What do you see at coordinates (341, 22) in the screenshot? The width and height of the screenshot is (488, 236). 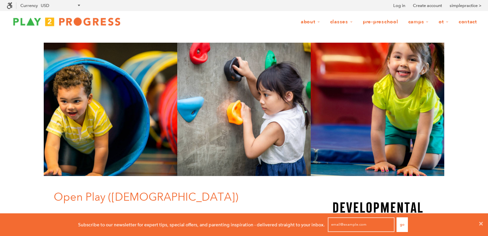 I see `a: Classes` at bounding box center [341, 22].